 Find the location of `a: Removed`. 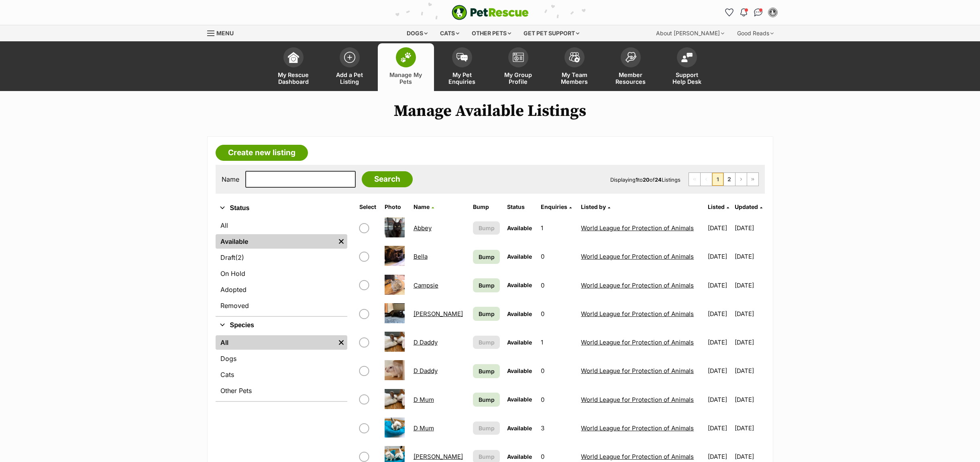

a: Removed is located at coordinates (281, 306).